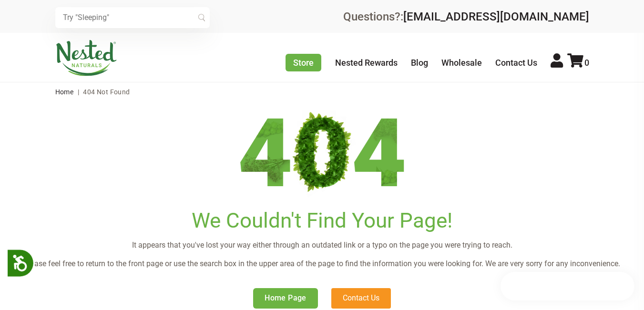 The width and height of the screenshot is (644, 310). What do you see at coordinates (579, 63) in the screenshot?
I see `a: 0` at bounding box center [579, 63].